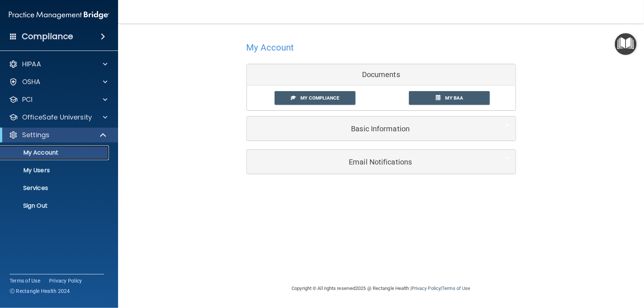 The image size is (644, 308). I want to click on p: My Users, so click(55, 171).